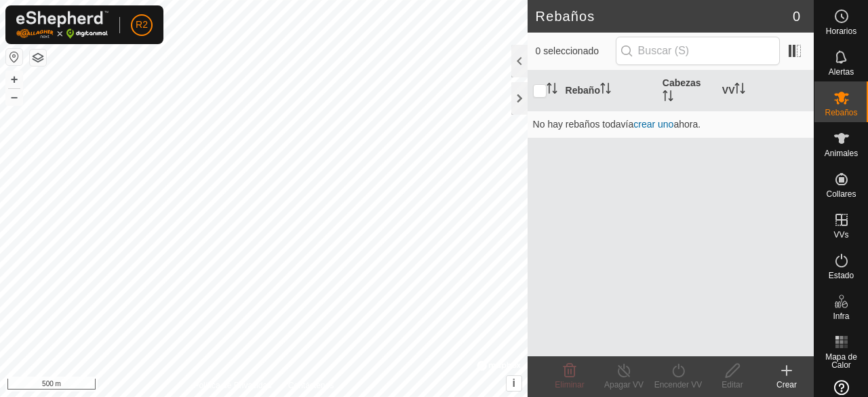 The width and height of the screenshot is (868, 397). I want to click on span: Estado, so click(841, 275).